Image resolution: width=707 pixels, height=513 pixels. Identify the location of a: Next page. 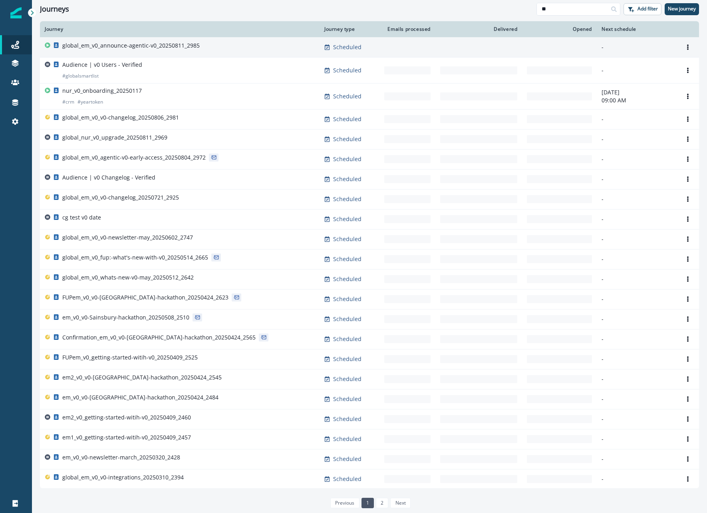
(400, 503).